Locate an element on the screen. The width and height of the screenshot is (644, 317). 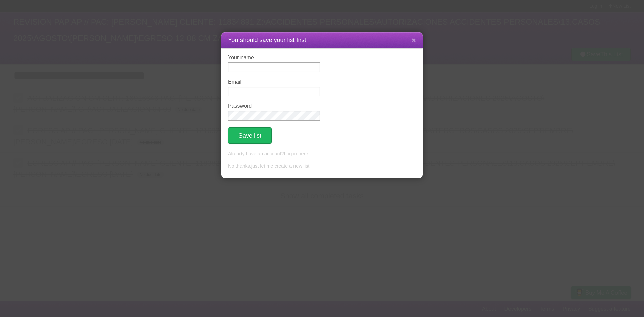
label: Email is located at coordinates (274, 82).